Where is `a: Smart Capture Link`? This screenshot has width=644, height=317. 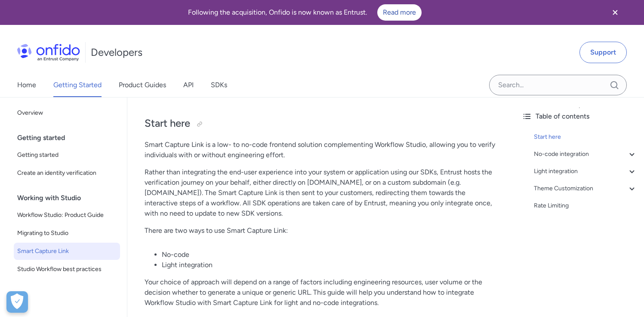
a: Smart Capture Link is located at coordinates (67, 252).